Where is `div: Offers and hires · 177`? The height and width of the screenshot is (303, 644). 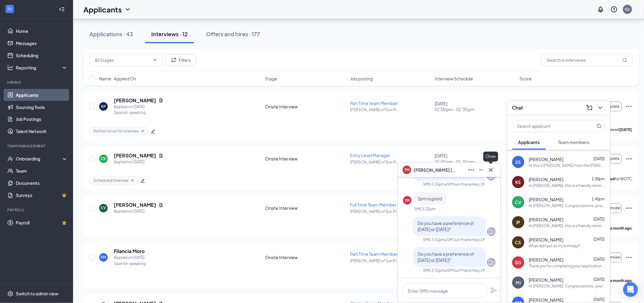 div: Offers and hires · 177 is located at coordinates (233, 34).